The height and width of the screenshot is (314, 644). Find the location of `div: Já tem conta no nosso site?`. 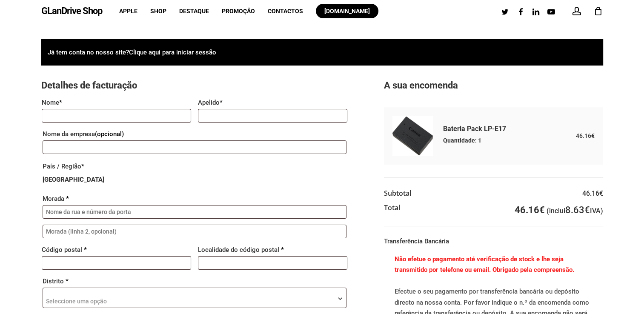

div: Já tem conta no nosso site? is located at coordinates (322, 52).